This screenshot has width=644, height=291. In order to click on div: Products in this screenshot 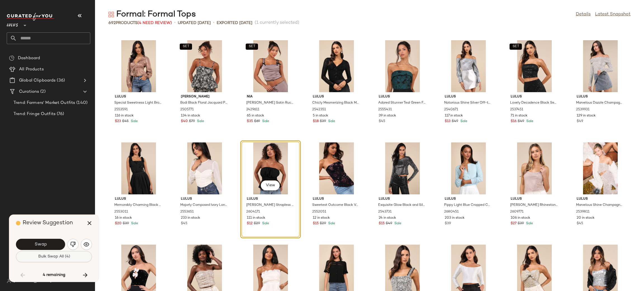, I will do `click(140, 23)`.